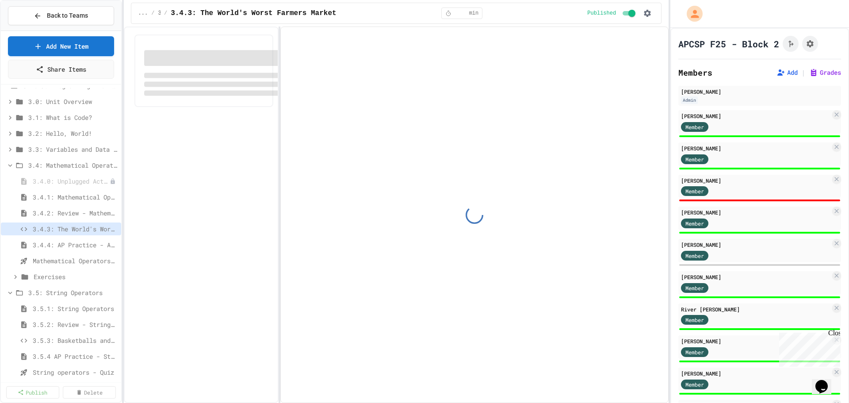 This screenshot has width=849, height=403. Describe the element at coordinates (61, 69) in the screenshot. I see `a: Share Items` at that location.